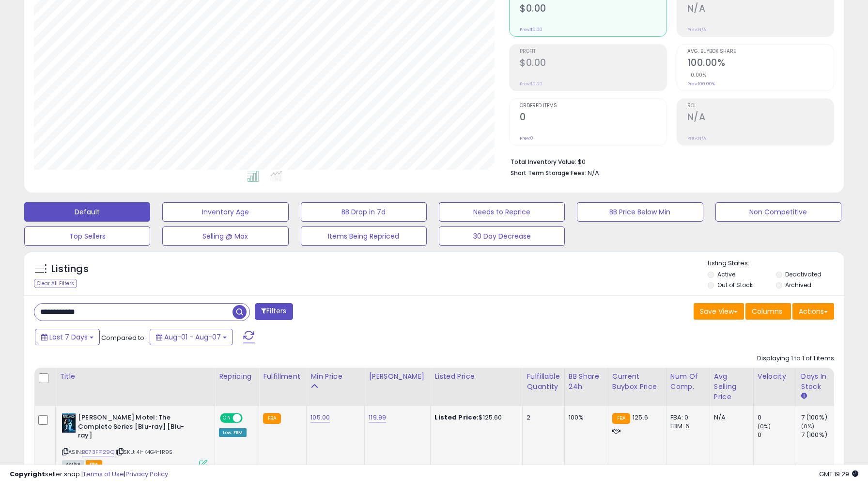 The image size is (868, 484). Describe the element at coordinates (124, 337) in the screenshot. I see `span: Compared to:` at that location.